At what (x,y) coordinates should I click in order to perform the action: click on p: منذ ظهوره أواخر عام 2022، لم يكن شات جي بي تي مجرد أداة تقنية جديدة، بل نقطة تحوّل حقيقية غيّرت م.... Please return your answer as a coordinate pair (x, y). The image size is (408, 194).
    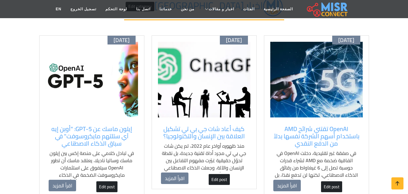
    Looking at the image, I should click on (204, 160).